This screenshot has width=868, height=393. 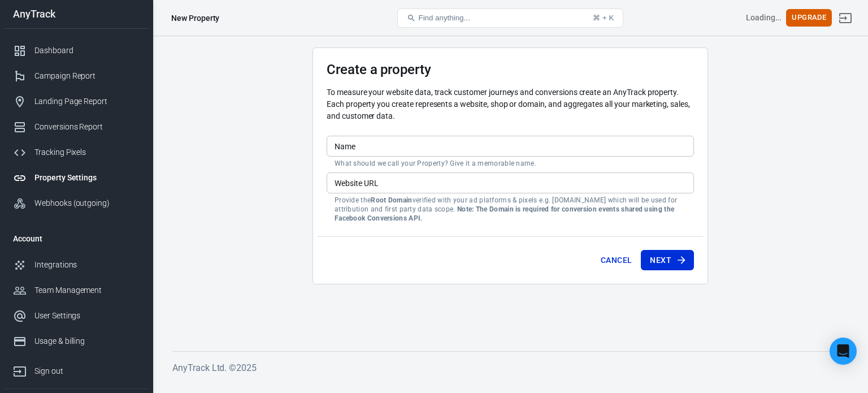 What do you see at coordinates (510, 182) in the screenshot?
I see `input: example.com` at bounding box center [510, 182].